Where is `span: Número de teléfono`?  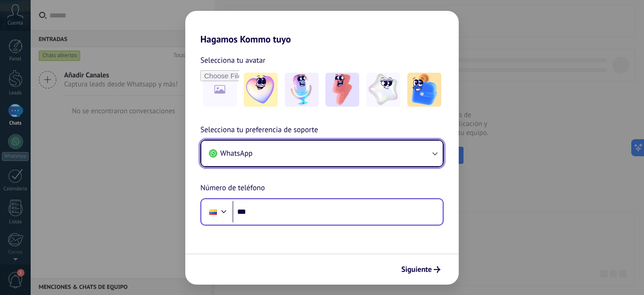
span: Número de teléfono is located at coordinates (233, 188).